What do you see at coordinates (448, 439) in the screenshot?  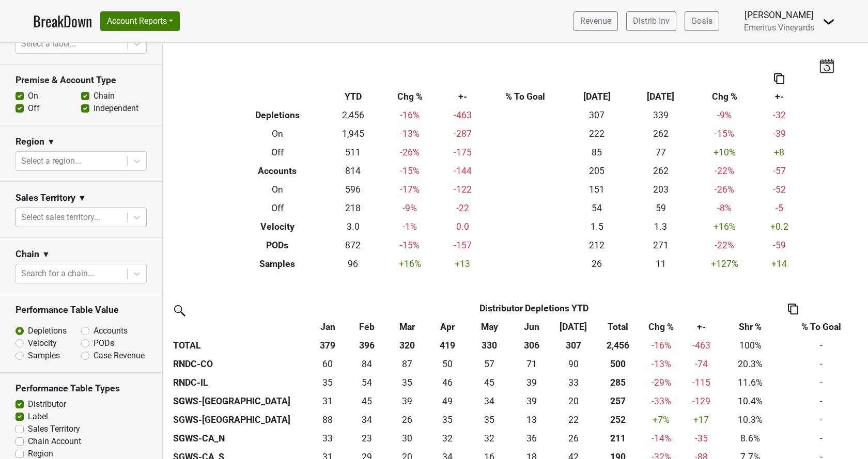 I see `div: 32` at bounding box center [448, 439].